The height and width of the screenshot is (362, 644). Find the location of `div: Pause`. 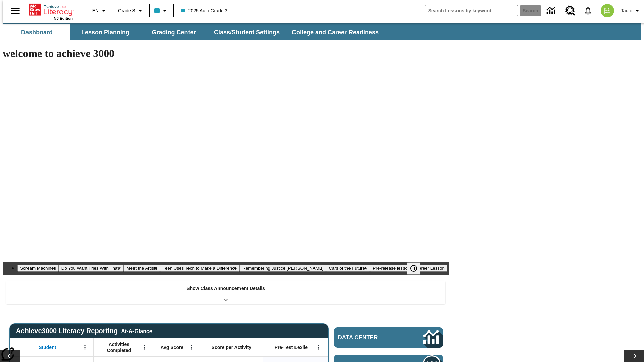

div: Pause is located at coordinates (417, 269).